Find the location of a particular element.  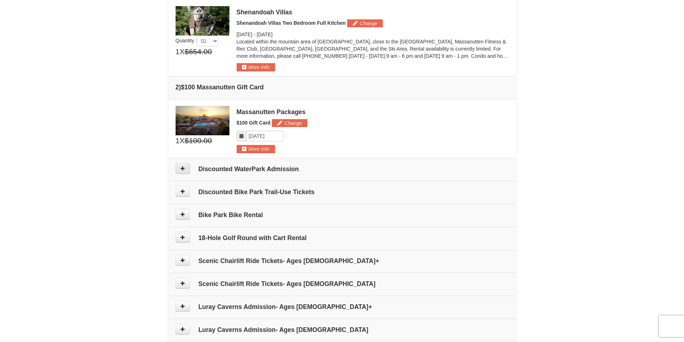

h4: Discounted WaterPark Admission is located at coordinates (342, 169).